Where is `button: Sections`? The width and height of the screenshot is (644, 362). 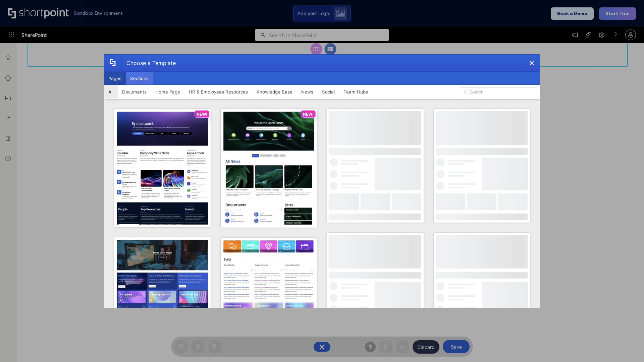 button: Sections is located at coordinates (139, 79).